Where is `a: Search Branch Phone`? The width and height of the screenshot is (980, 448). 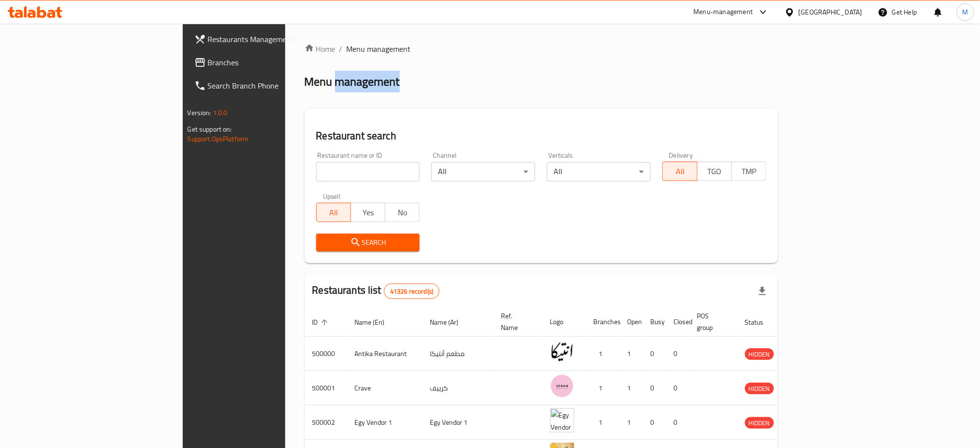 a: Search Branch Phone is located at coordinates (266, 86).